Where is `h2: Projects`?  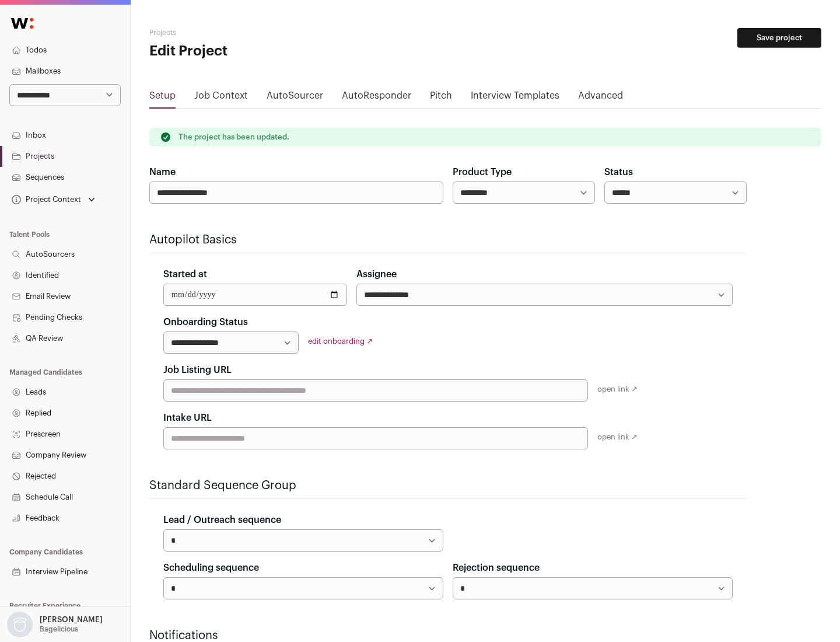 h2: Projects is located at coordinates (262, 33).